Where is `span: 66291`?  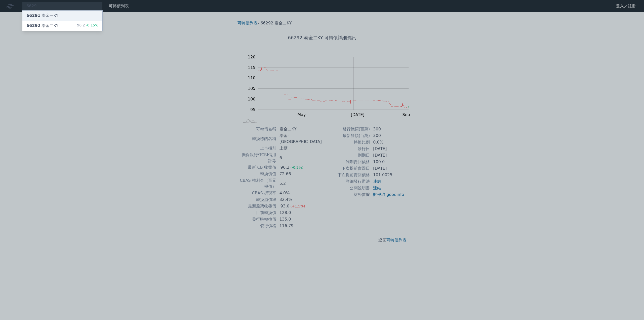 span: 66291 is located at coordinates (33, 15).